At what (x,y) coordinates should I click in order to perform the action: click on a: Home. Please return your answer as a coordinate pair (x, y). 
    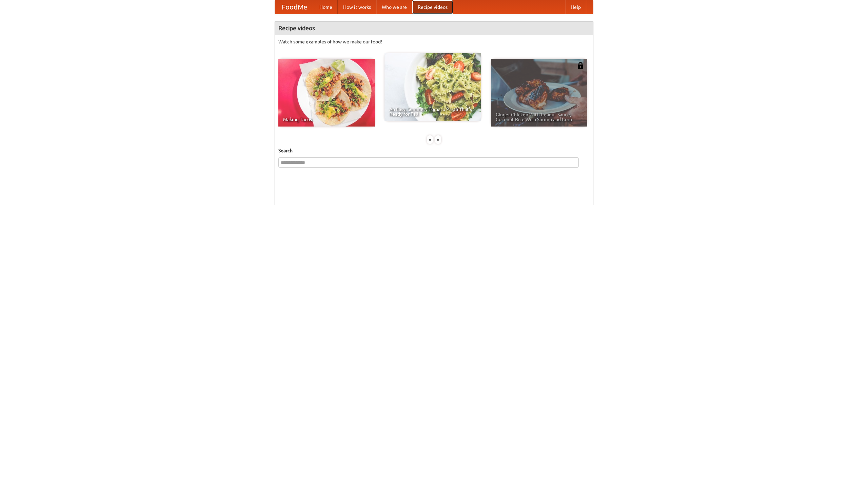
    Looking at the image, I should click on (326, 7).